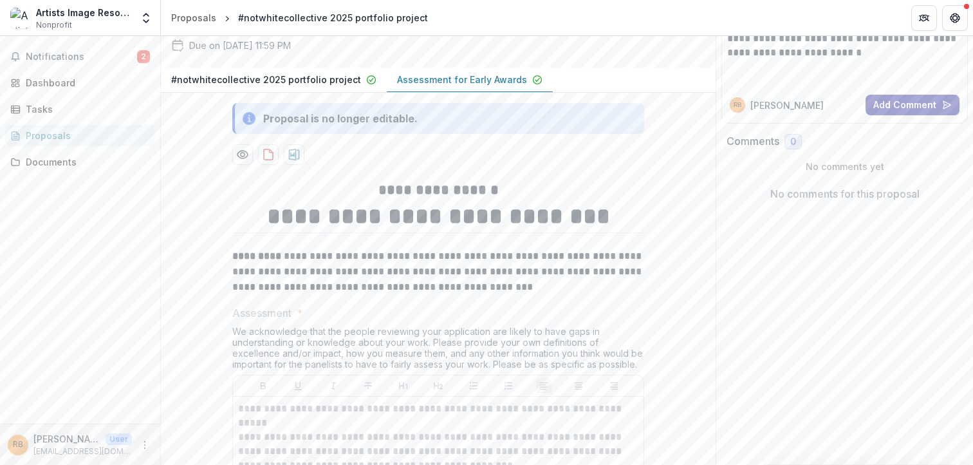  Describe the element at coordinates (508, 385) in the screenshot. I see `button: Ordered List` at that location.